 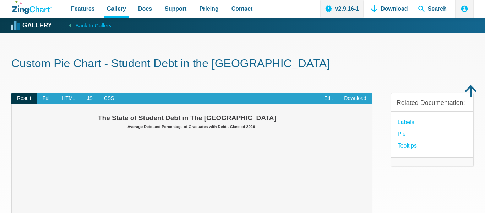 What do you see at coordinates (145, 9) in the screenshot?
I see `span: Docs` at bounding box center [145, 9].